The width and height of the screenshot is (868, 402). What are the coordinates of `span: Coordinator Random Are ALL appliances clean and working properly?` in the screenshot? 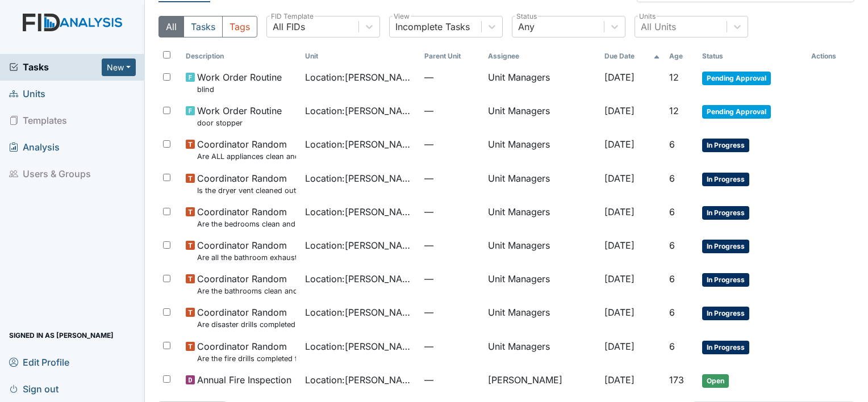 It's located at (247, 149).